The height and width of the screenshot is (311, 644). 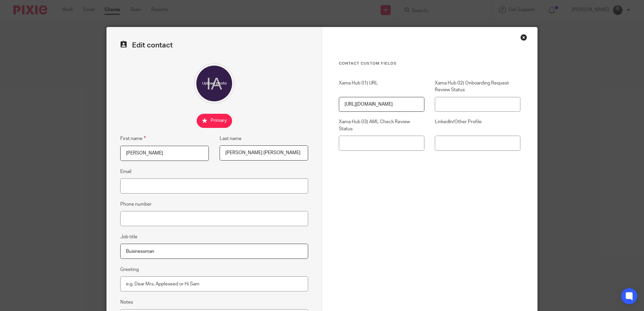 I want to click on label: LinkedIn/Other Profile, so click(x=477, y=125).